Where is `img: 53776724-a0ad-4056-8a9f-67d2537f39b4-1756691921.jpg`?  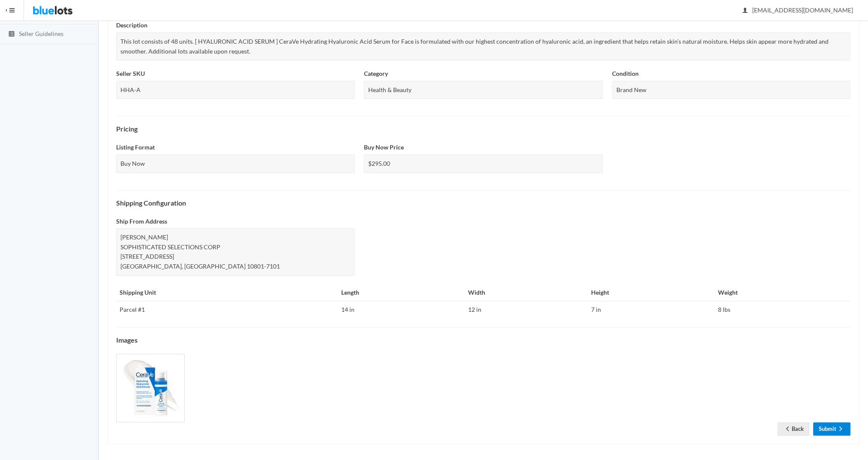 img: 53776724-a0ad-4056-8a9f-67d2537f39b4-1756691921.jpg is located at coordinates (150, 389).